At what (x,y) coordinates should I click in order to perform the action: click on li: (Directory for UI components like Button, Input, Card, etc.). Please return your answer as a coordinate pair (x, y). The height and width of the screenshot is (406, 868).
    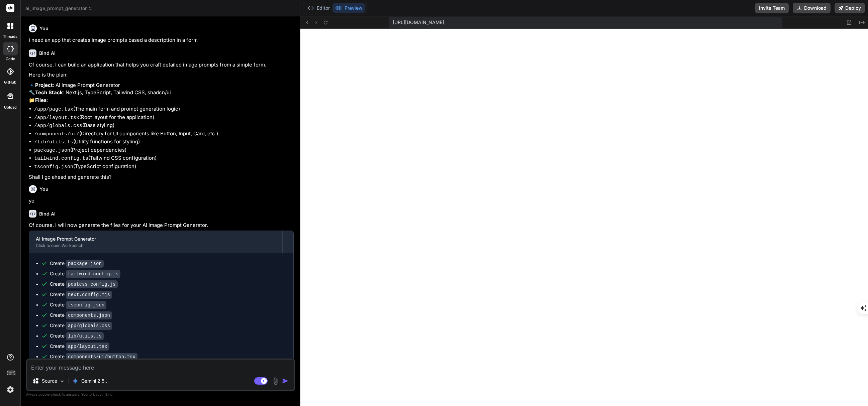
    Looking at the image, I should click on (164, 134).